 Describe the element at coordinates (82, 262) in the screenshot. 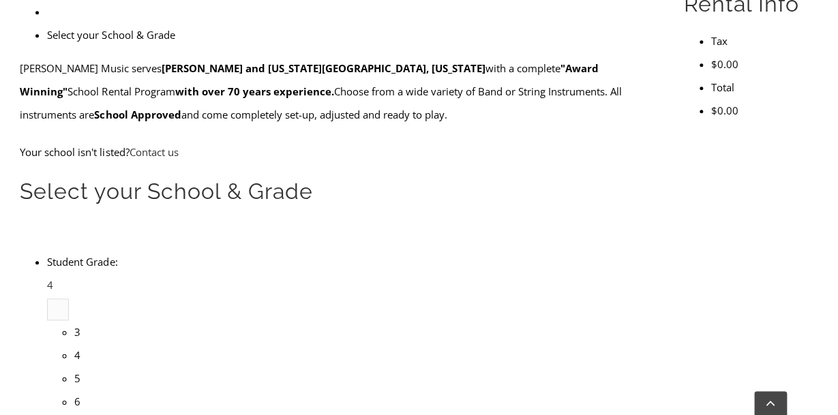

I see `label: Student Grade:` at that location.